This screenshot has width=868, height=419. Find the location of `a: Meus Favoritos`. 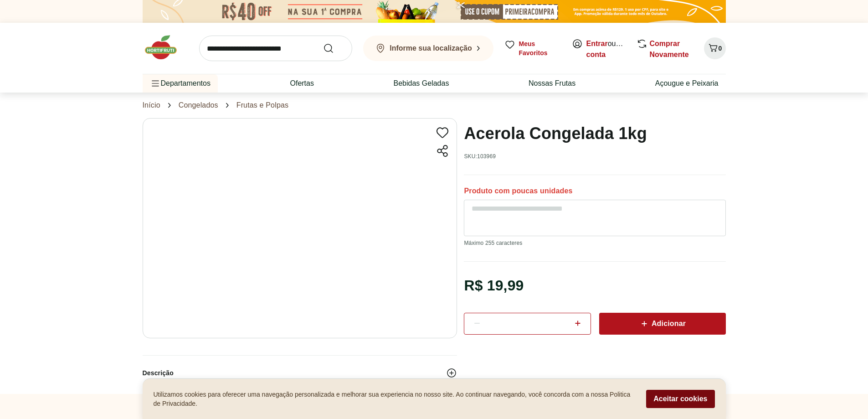

a: Meus Favoritos is located at coordinates (533, 48).